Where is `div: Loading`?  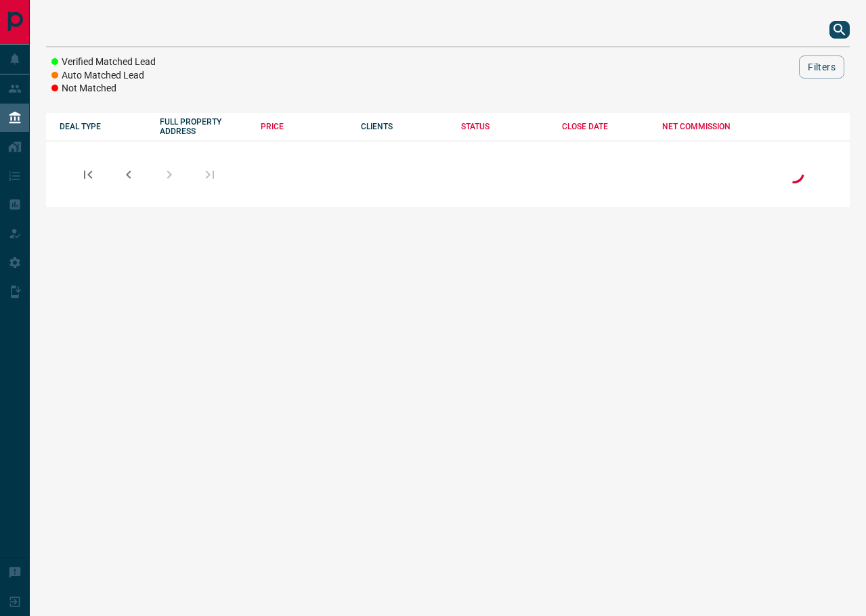
div: Loading is located at coordinates (795, 174).